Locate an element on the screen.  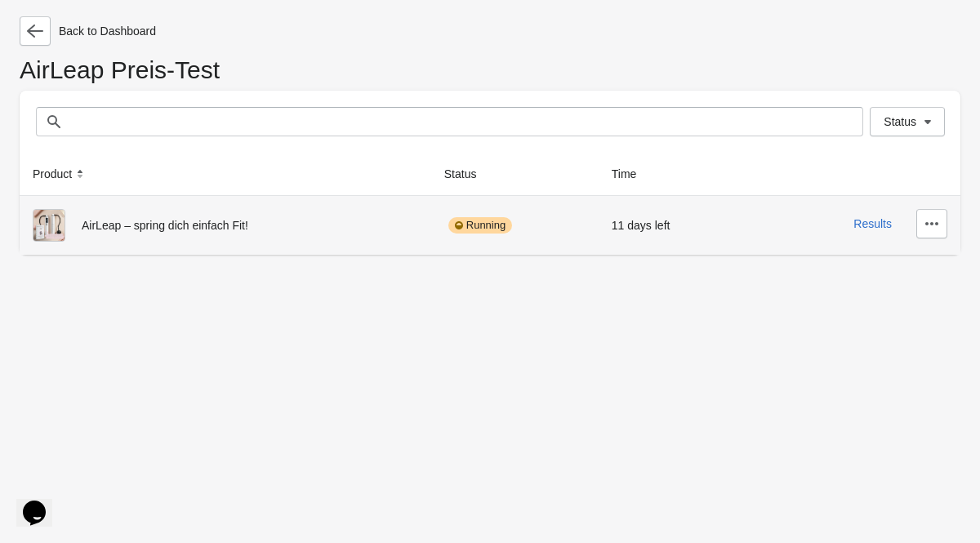
div: AirLeap – spring dich einfach Fit! is located at coordinates (225, 225).